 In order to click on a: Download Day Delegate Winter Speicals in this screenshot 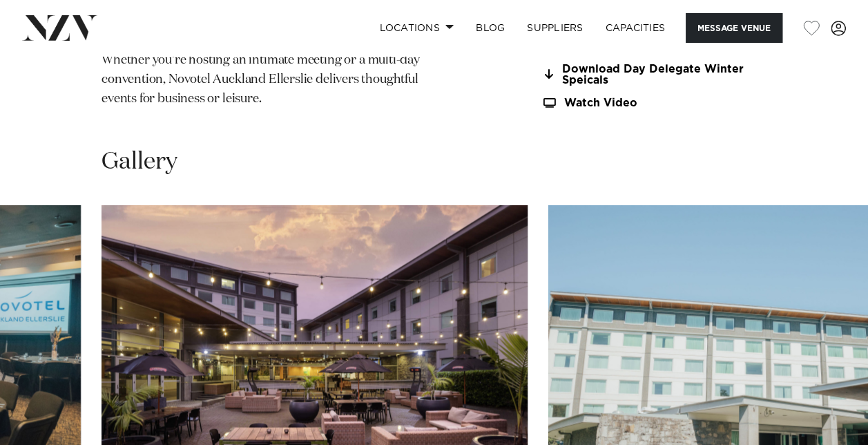, I will do `click(654, 75)`.